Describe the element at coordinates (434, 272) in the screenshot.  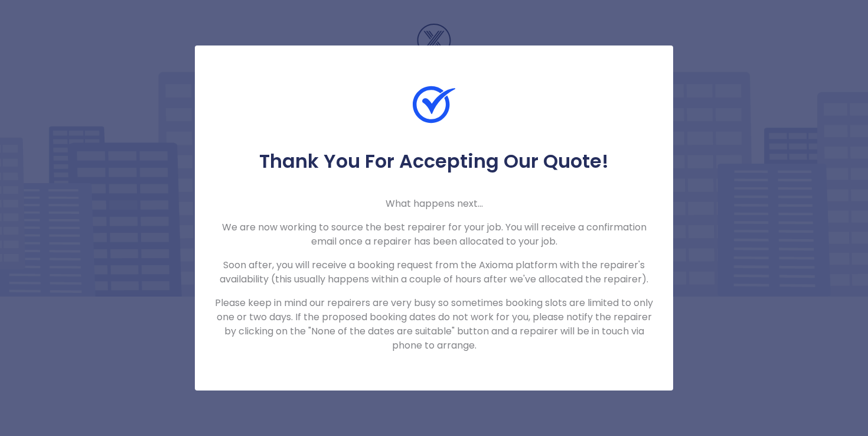
I see `p: Soon after, you will receive a booking request from the Axioma platform with the repairer's avail...` at that location.